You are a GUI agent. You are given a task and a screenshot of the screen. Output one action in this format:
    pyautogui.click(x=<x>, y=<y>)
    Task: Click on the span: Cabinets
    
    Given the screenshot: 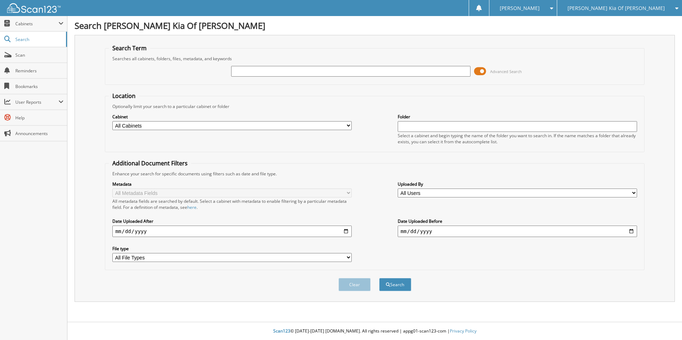 What is the action you would take?
    pyautogui.click(x=37, y=24)
    